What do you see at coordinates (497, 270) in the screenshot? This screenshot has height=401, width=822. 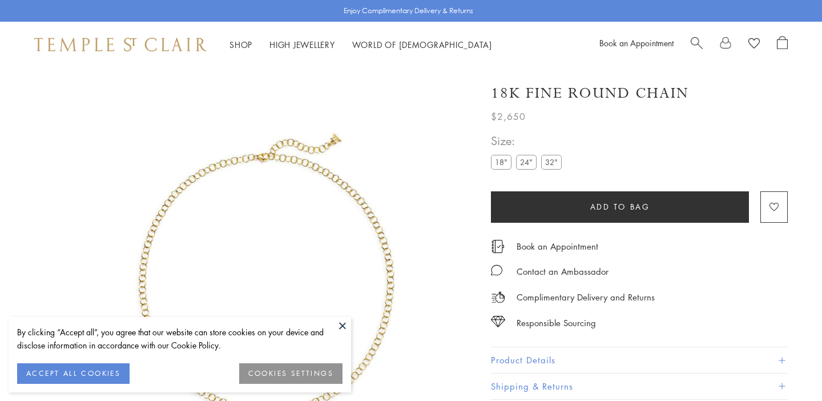 I see `img: MessageIcon-01_2.svg` at bounding box center [497, 270].